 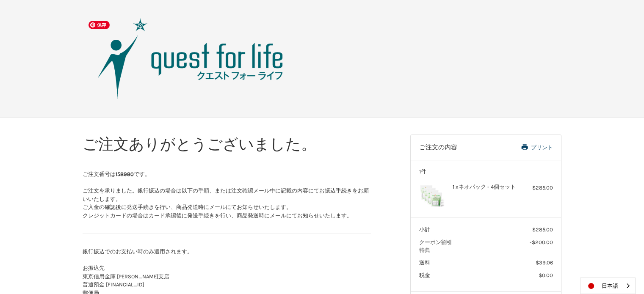 What do you see at coordinates (425, 275) in the screenshot?
I see `span: 税金` at bounding box center [425, 275].